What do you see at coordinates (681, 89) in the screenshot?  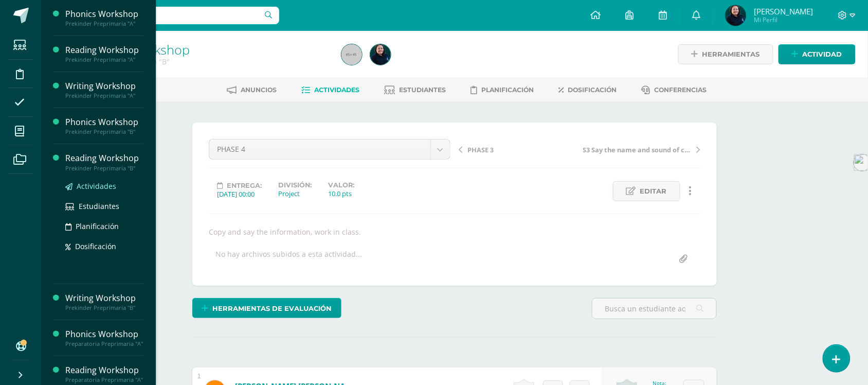 I see `span: Conferencias` at bounding box center [681, 89].